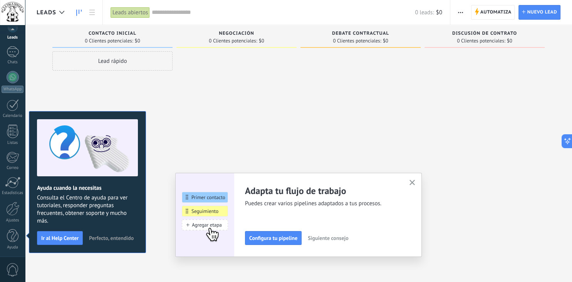 The width and height of the screenshot is (572, 282). I want to click on a: Lista, so click(92, 12).